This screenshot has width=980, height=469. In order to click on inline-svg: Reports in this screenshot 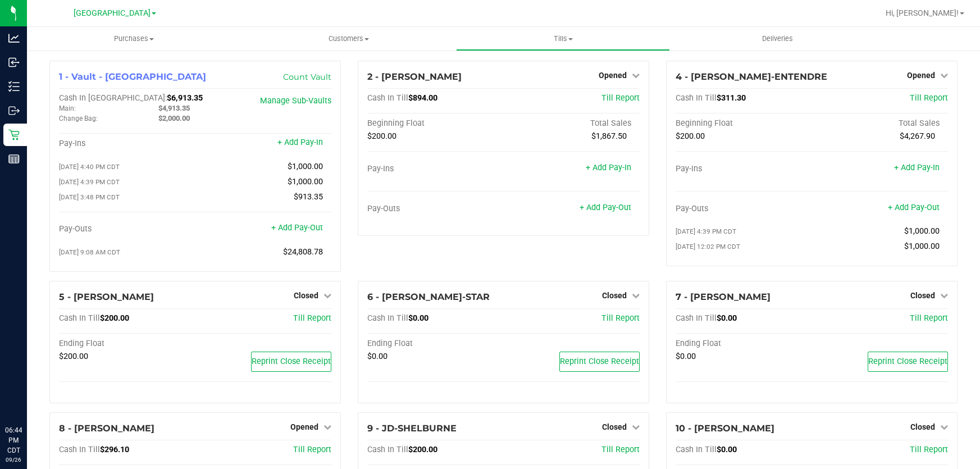, I will do `click(14, 159)`.